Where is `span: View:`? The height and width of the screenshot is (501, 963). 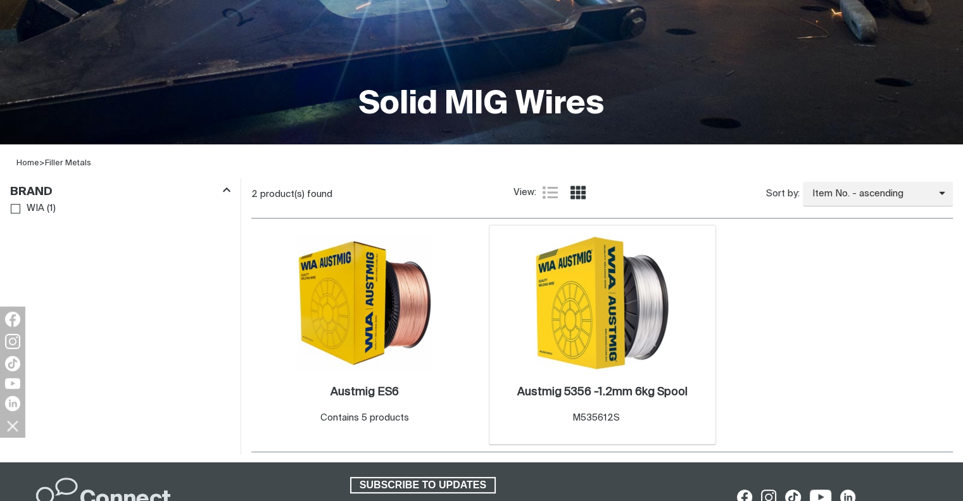
span: View: is located at coordinates (525, 193).